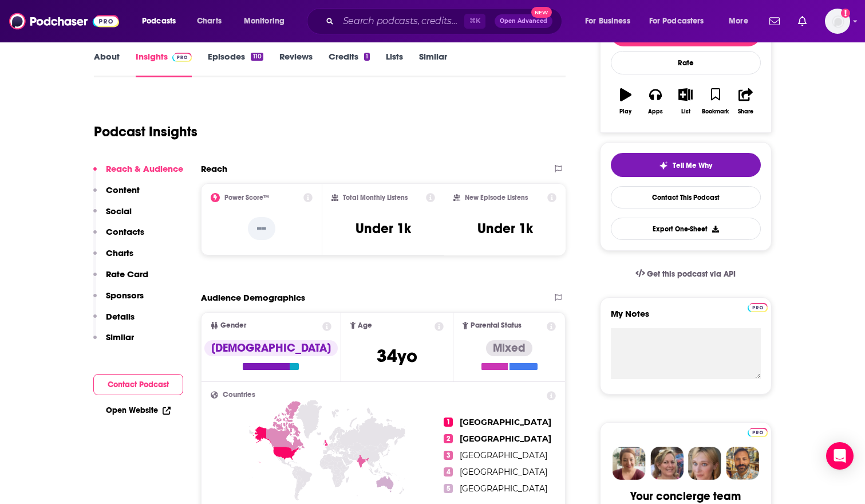  Describe the element at coordinates (838, 22) in the screenshot. I see `button: Show profile menu` at that location.